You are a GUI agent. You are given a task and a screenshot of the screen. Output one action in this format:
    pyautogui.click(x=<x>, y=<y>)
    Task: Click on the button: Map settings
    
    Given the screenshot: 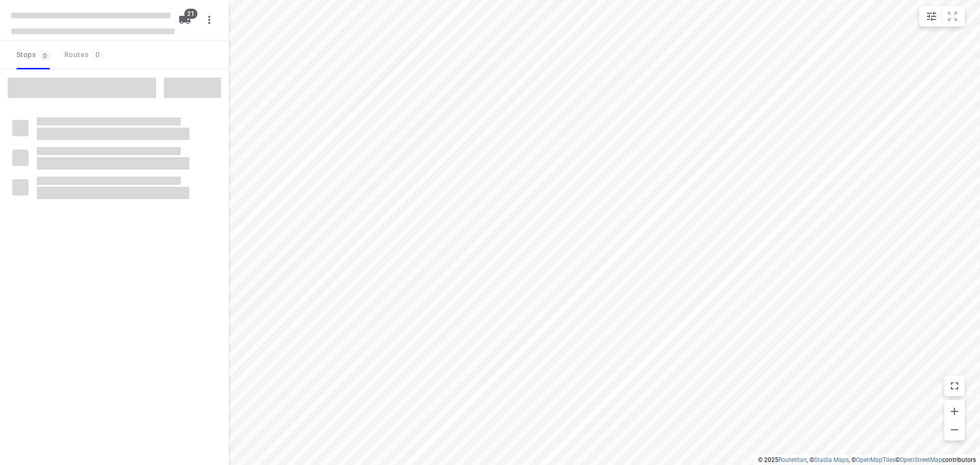 What is the action you would take?
    pyautogui.click(x=931, y=16)
    